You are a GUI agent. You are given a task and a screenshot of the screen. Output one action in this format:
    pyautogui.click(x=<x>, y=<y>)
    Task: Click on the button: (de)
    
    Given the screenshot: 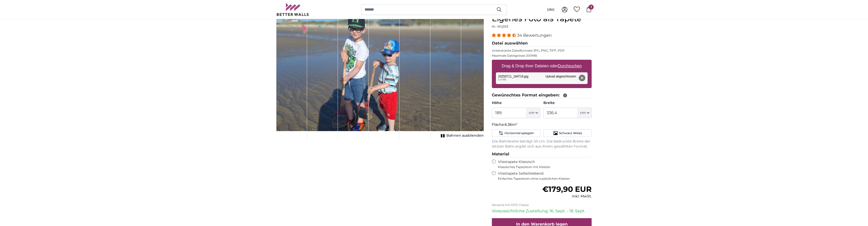 What is the action you would take?
    pyautogui.click(x=551, y=10)
    